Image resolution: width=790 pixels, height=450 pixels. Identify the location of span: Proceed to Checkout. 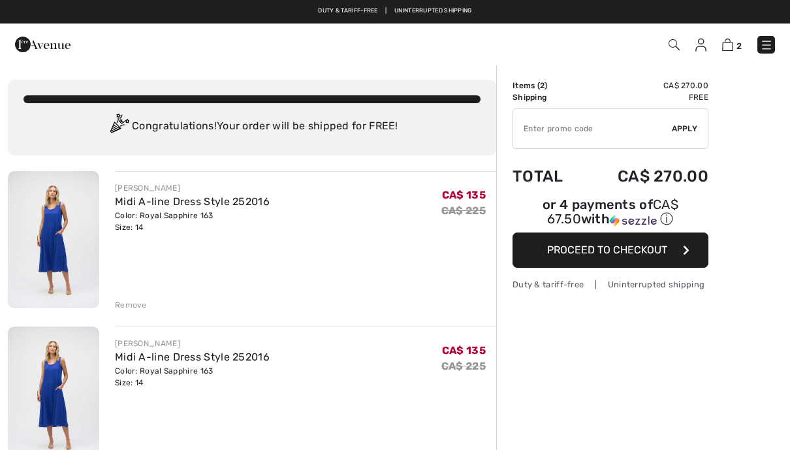
(607, 249).